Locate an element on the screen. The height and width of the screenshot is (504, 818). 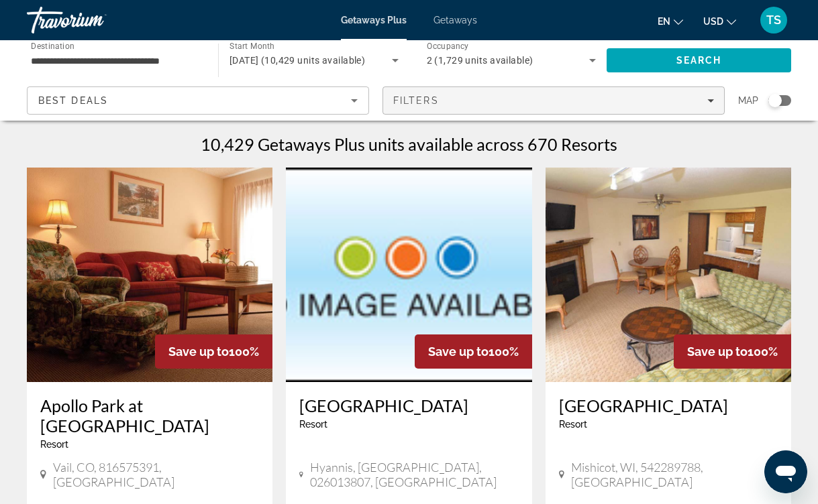
img: Apollo Park at Vail is located at coordinates (150, 275).